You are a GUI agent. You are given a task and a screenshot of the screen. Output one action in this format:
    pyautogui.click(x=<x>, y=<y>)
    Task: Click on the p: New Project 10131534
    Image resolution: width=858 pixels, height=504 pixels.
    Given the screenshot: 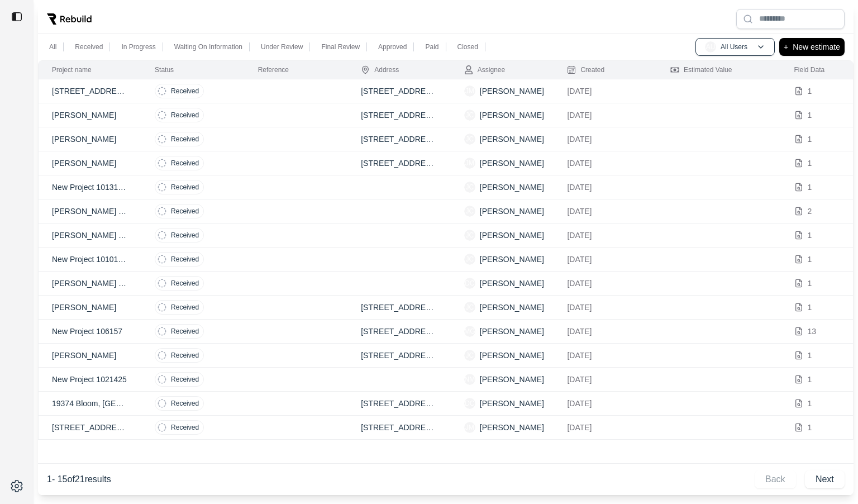 What is the action you would take?
    pyautogui.click(x=90, y=187)
    